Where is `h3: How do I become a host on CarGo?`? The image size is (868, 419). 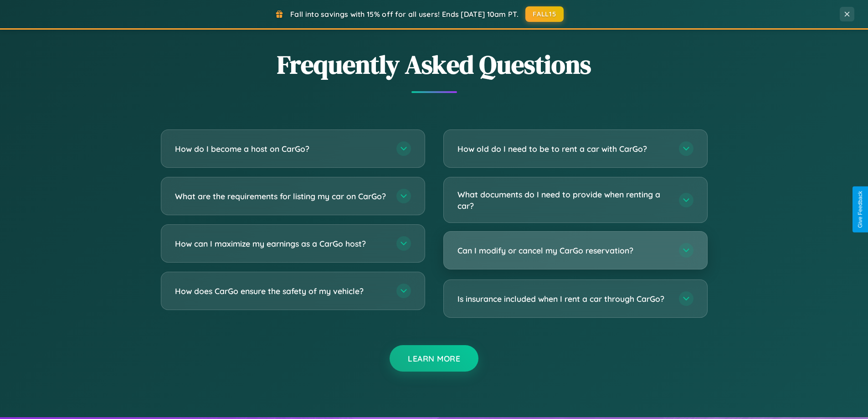 h3: How do I become a host on CarGo? is located at coordinates (281, 149).